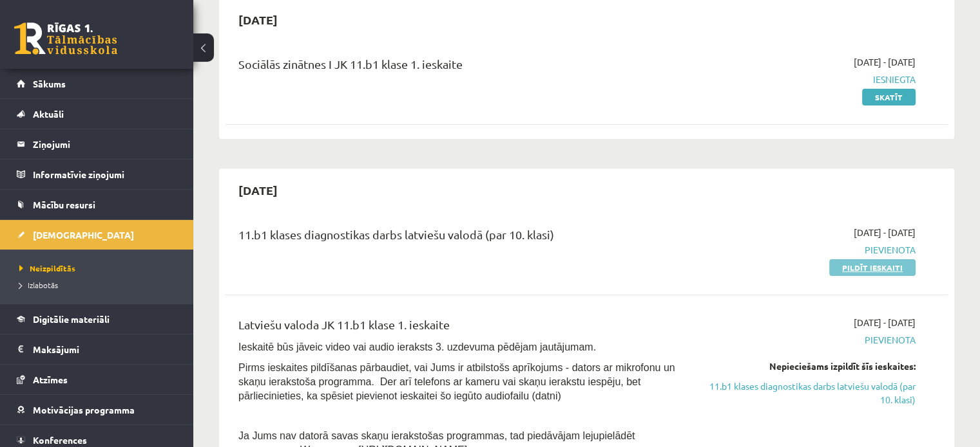 This screenshot has height=447, width=980. Describe the element at coordinates (105, 144) in the screenshot. I see `legend: Ziņojumi` at that location.